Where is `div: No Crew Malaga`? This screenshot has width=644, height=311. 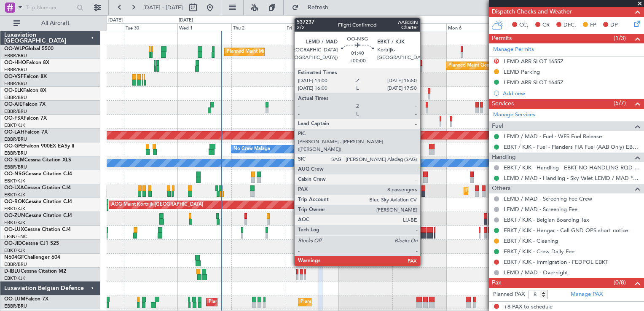
div: No Crew Malaga is located at coordinates (252, 149).